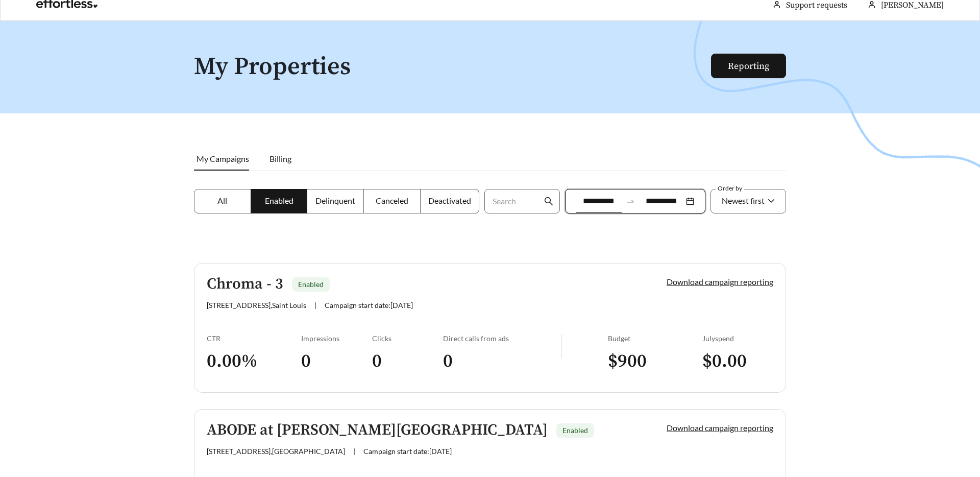 The height and width of the screenshot is (477, 980). What do you see at coordinates (502, 338) in the screenshot?
I see `div: Direct calls from ads` at bounding box center [502, 338].